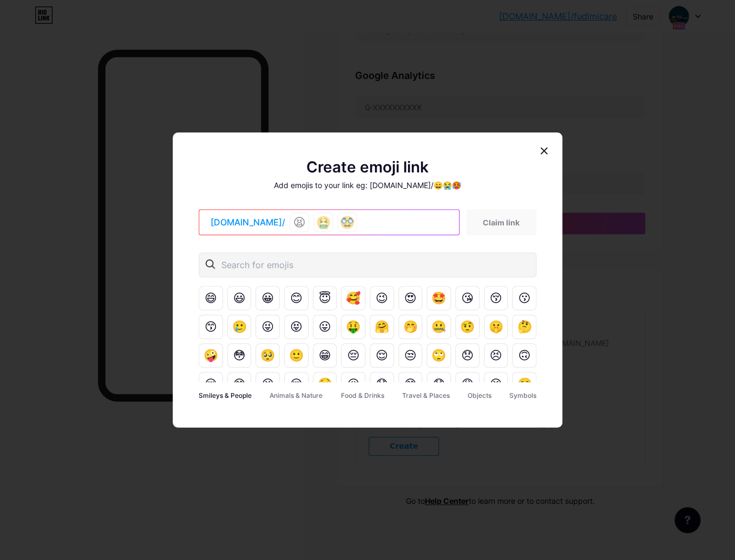  I want to click on div: Symbols, so click(523, 396).